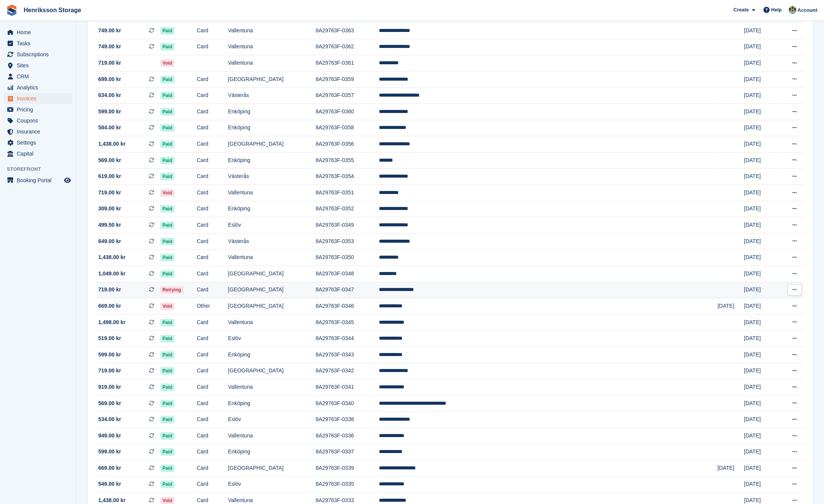  Describe the element at coordinates (12, 10) in the screenshot. I see `img: stora-icon-8386f47178a22dfd0bd8f6a31ec36ba5ce8667c1dd55bd0f319d3a0aa187defe.svg` at that location.